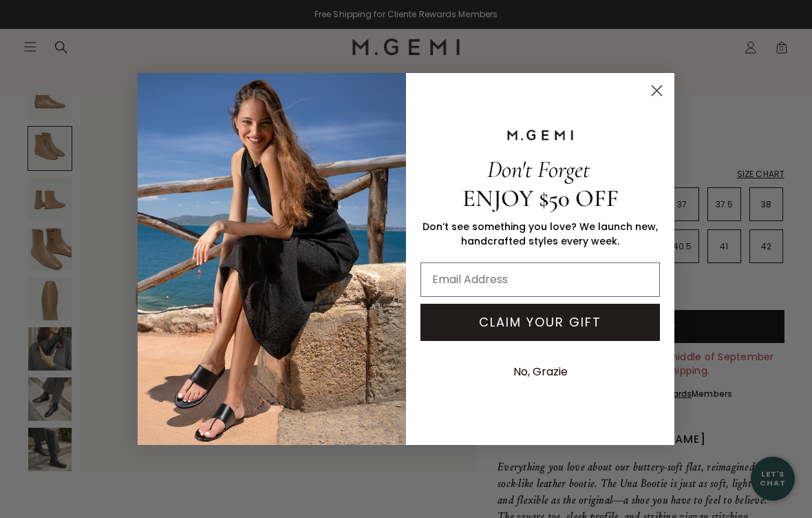 The image size is (812, 518). Describe the element at coordinates (541, 233) in the screenshot. I see `span: Don’t see something you love? We launch new, handcrafted styles every week.` at that location.